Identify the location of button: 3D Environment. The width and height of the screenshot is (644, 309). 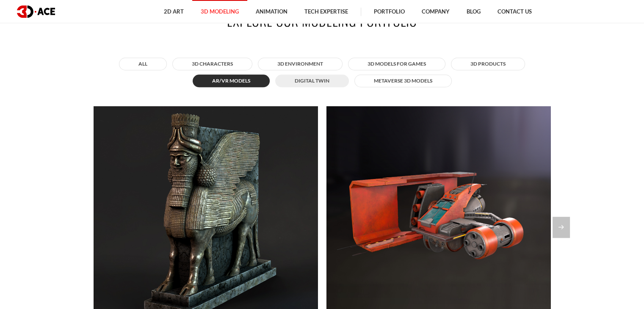
(300, 64).